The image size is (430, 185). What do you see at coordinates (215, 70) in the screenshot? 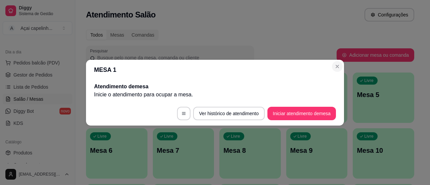
I see `header: MESA 1` at bounding box center [215, 70].